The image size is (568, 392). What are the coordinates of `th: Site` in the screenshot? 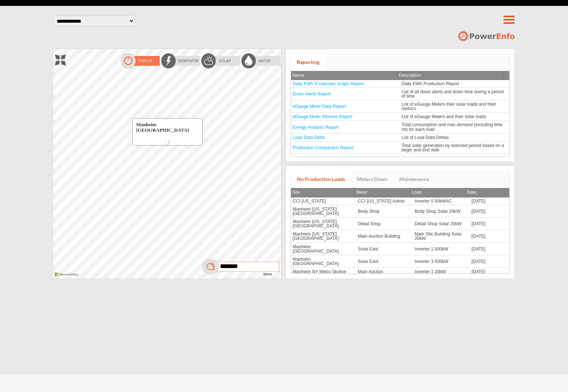 It's located at (323, 192).